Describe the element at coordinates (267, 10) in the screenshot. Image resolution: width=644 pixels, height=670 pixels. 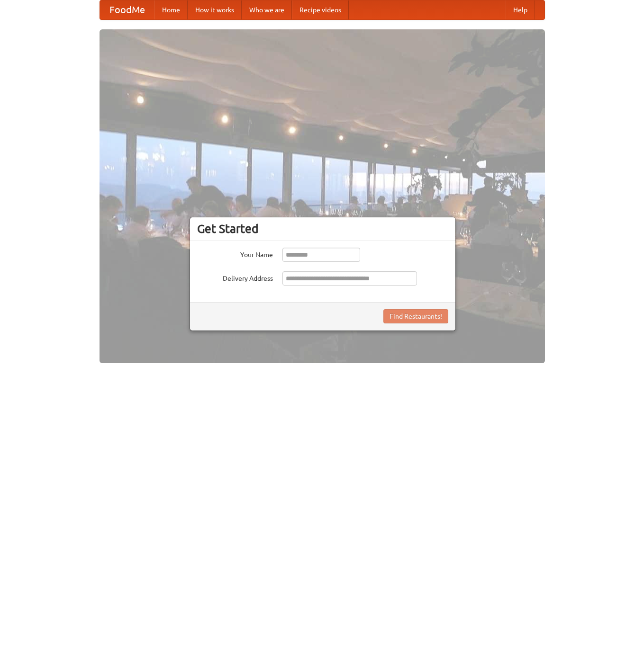
I see `a: Who we are` at that location.